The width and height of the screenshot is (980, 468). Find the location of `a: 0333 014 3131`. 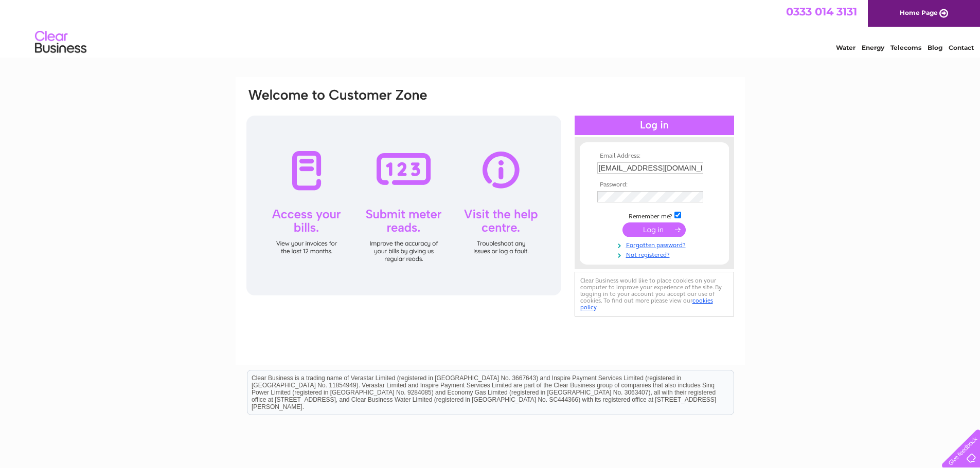

a: 0333 014 3131 is located at coordinates (822, 12).